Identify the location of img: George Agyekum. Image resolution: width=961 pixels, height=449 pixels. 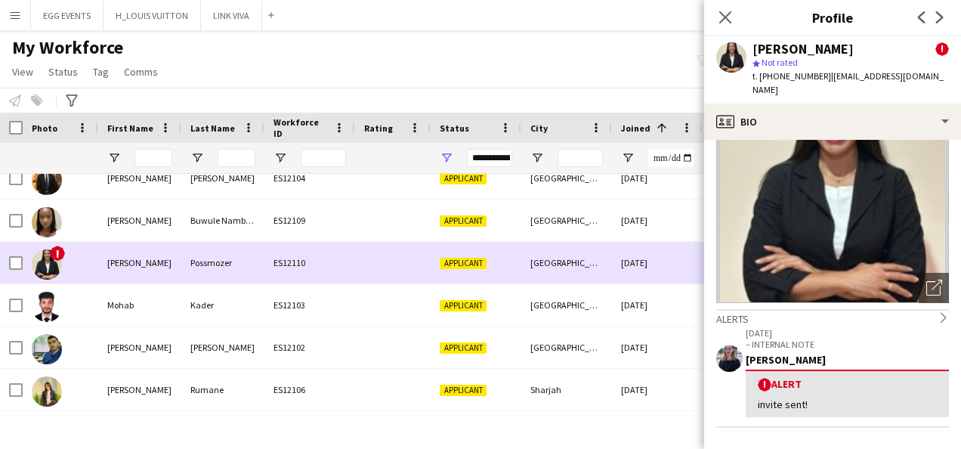
(47, 180).